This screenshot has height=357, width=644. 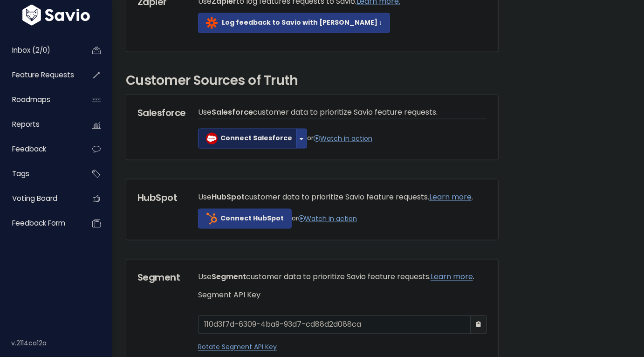 What do you see at coordinates (245, 219) in the screenshot?
I see `a: Connect HubSpot` at bounding box center [245, 219].